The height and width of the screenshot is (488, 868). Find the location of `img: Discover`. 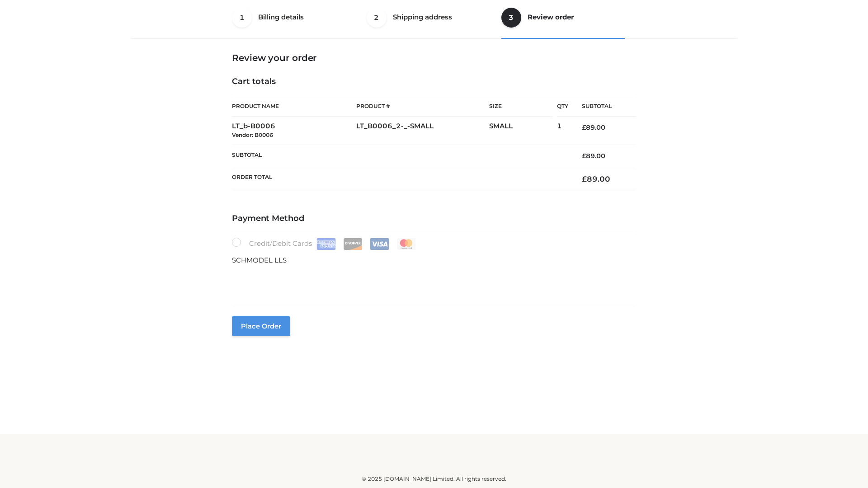

img: Discover is located at coordinates (353, 244).